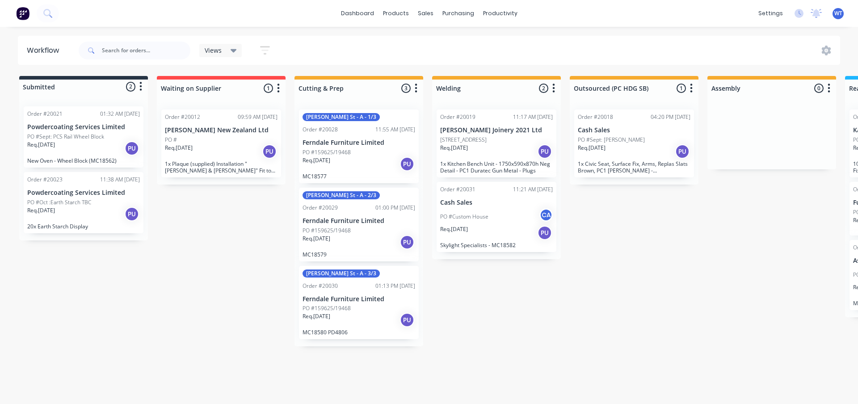  Describe the element at coordinates (146, 51) in the screenshot. I see `input: Search for orders...` at that location.